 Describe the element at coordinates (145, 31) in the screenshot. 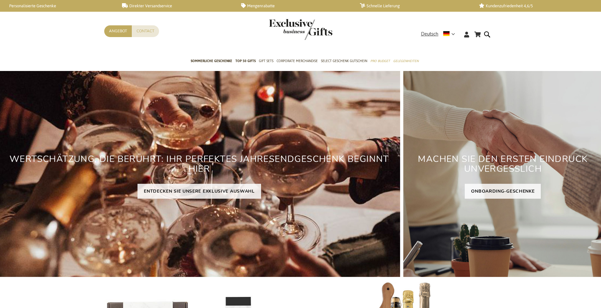

I see `a: Contact` at that location.